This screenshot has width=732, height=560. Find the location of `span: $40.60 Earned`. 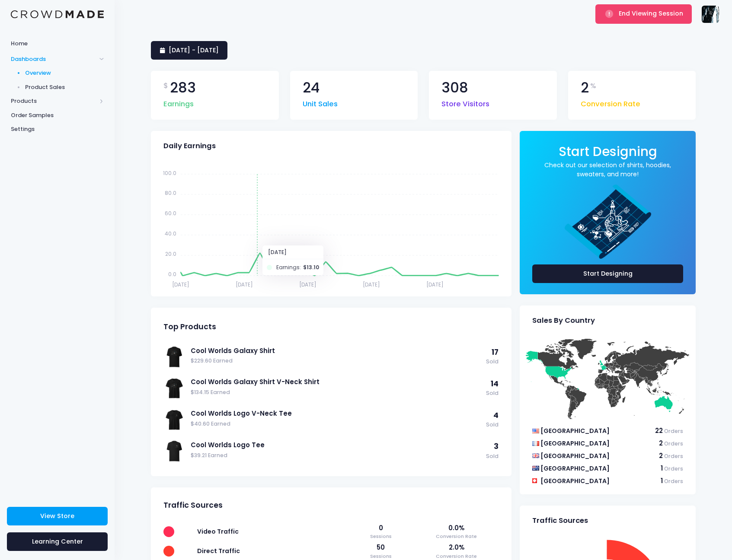

span: $40.60 Earned is located at coordinates (336, 424).